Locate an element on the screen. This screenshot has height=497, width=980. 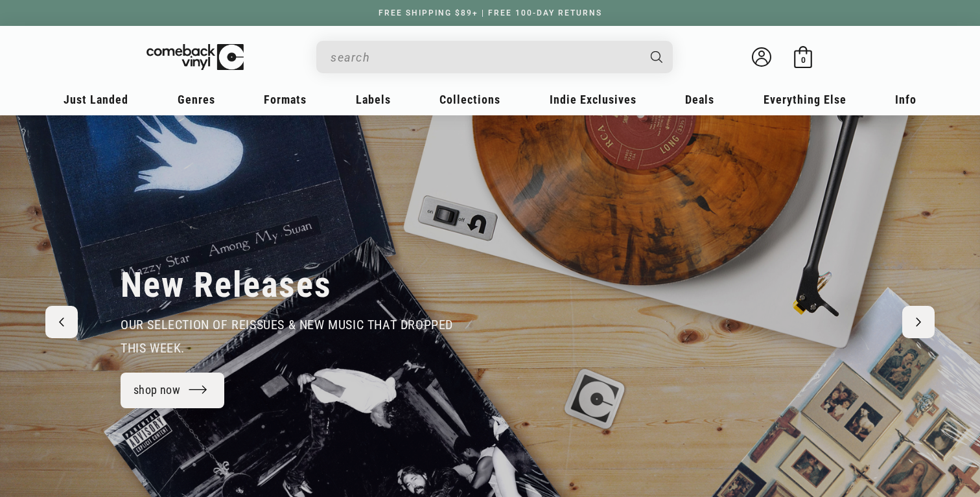
a: shop now is located at coordinates (173, 390).